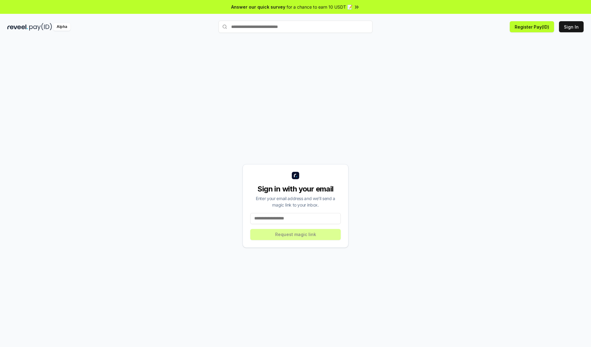 The image size is (591, 347). I want to click on img: logo_small, so click(295, 176).